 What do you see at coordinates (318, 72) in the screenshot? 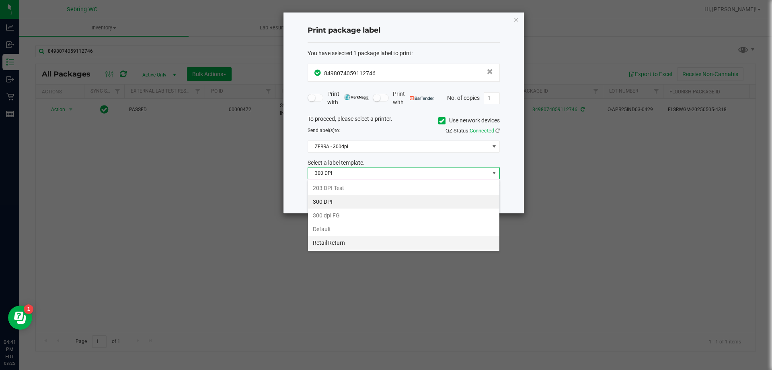
I see `span: In Sync` at bounding box center [318, 72].